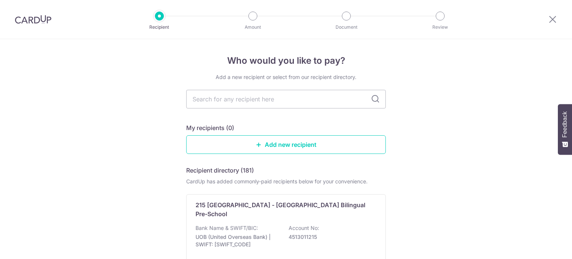  I want to click on span: Feedback, so click(565, 124).